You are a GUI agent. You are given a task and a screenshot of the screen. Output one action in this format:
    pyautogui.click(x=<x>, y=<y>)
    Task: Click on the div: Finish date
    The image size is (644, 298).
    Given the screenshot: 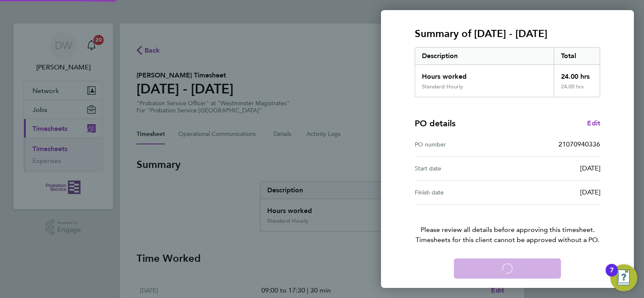 What is the action you would take?
    pyautogui.click(x=461, y=192)
    